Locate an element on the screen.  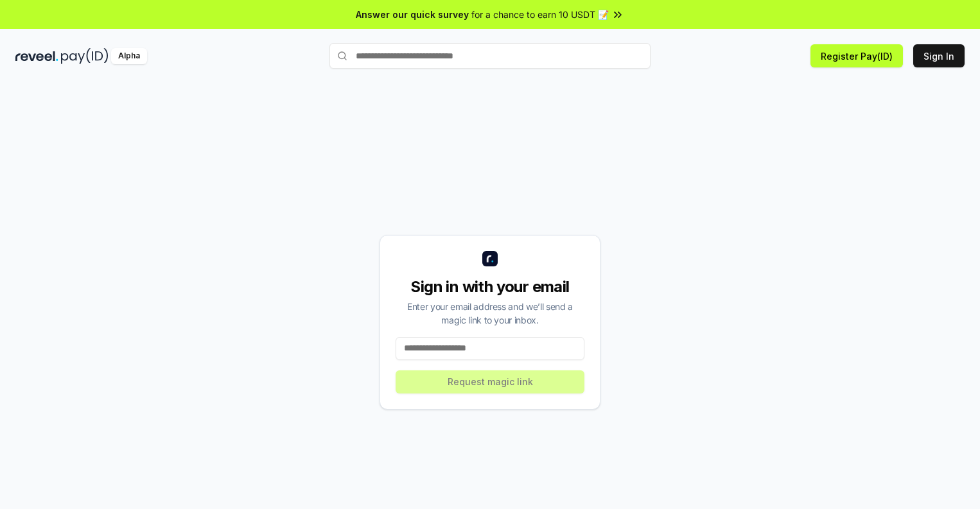
button: Sign In is located at coordinates (939, 56).